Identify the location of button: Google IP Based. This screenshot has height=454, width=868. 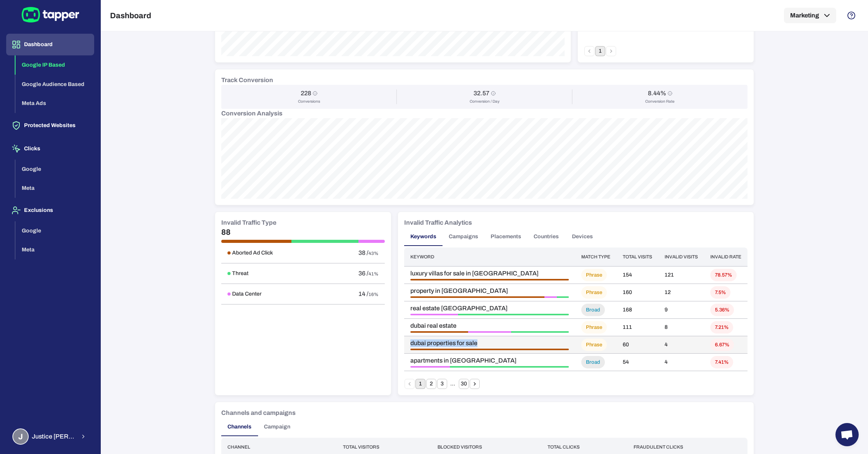
(54, 65).